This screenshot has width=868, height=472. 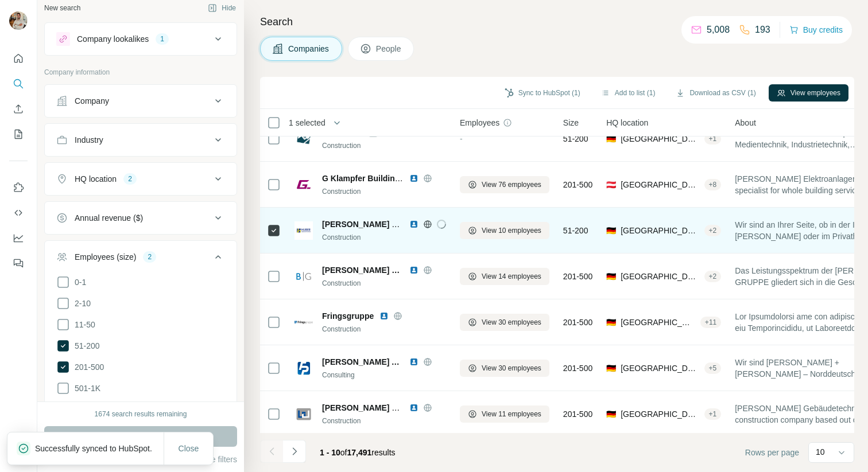 What do you see at coordinates (542, 93) in the screenshot?
I see `button: Sync to HubSpot (1)` at bounding box center [542, 93].